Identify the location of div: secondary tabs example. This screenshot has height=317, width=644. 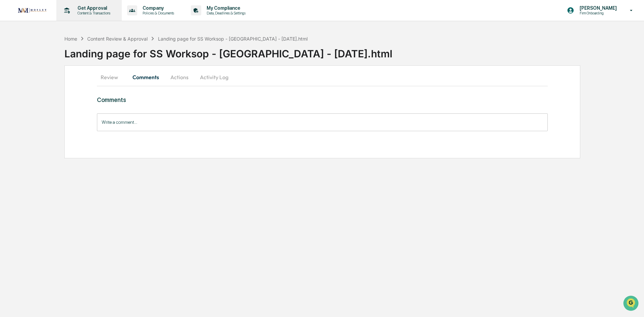
(323, 77).